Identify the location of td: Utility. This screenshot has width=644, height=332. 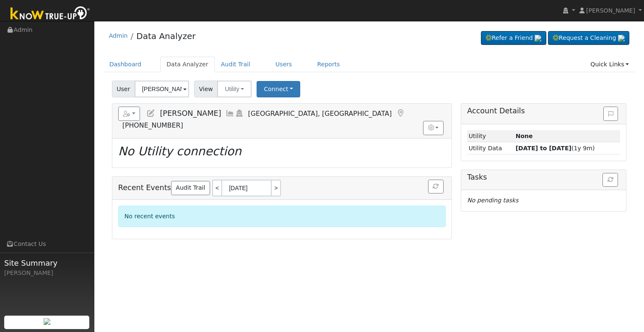
(491, 136).